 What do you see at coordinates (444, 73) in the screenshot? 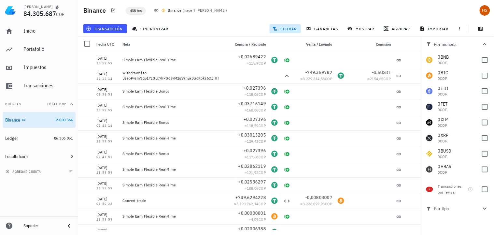
I see `span: BTC` at bounding box center [444, 73].